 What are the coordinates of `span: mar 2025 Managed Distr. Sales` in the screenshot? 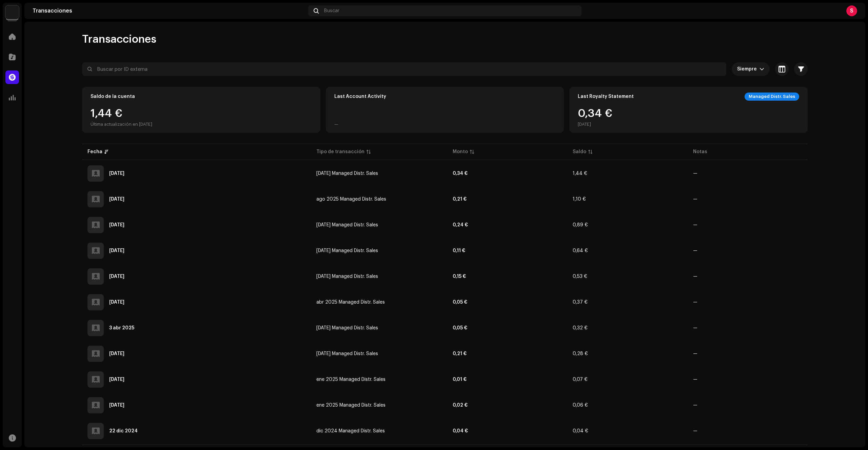 It's located at (347, 328).